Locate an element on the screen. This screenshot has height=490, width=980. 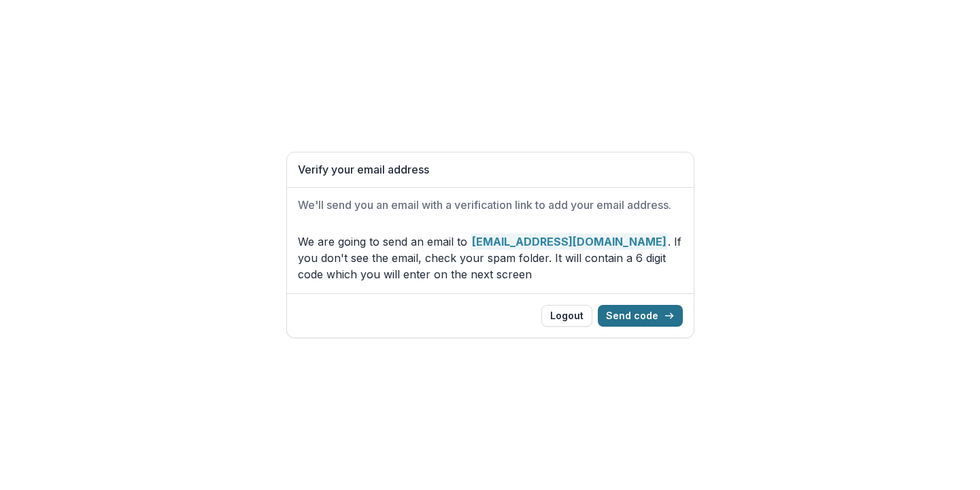
button: Logout is located at coordinates (566, 315).